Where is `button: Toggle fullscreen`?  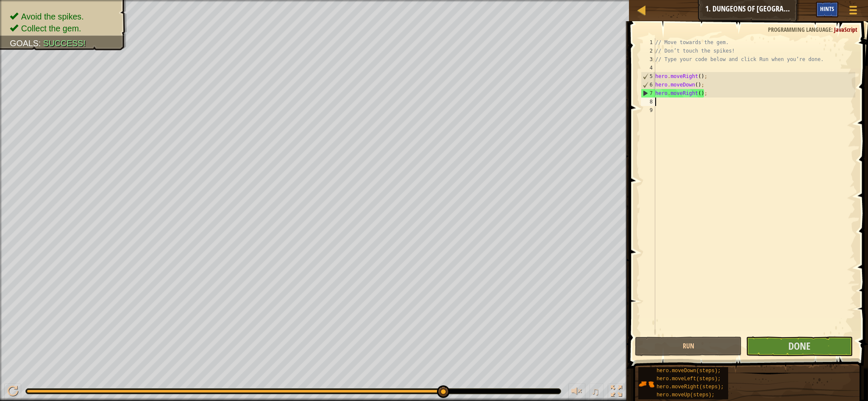
button: Toggle fullscreen is located at coordinates (617, 393).